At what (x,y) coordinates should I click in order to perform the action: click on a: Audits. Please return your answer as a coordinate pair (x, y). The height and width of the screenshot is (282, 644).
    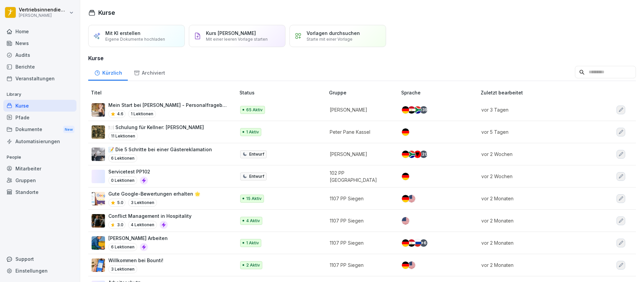
    Looking at the image, I should click on (40, 55).